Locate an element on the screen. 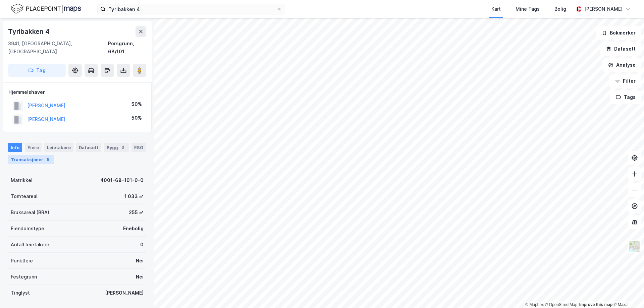 The height and width of the screenshot is (308, 644). div: Porsgrunn, 68/101 is located at coordinates (127, 48).